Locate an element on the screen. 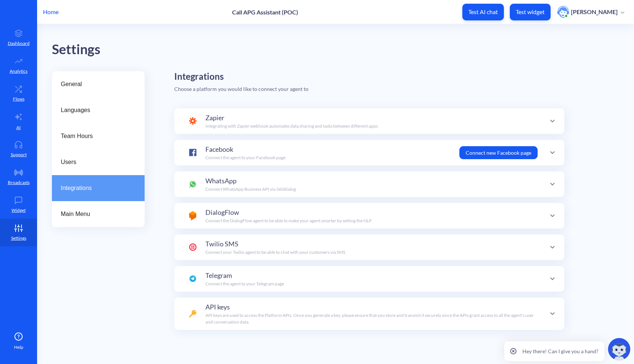 This screenshot has height=364, width=634. p: Dashboard is located at coordinates (18, 43).